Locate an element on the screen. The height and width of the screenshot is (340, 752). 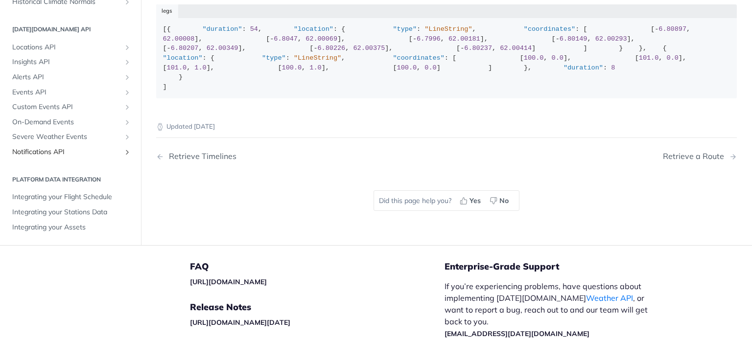
span: 54 is located at coordinates (254, 29).